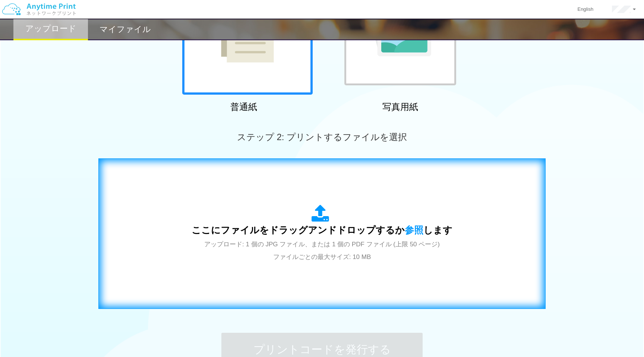  I want to click on h2: 写真用紙, so click(401, 107).